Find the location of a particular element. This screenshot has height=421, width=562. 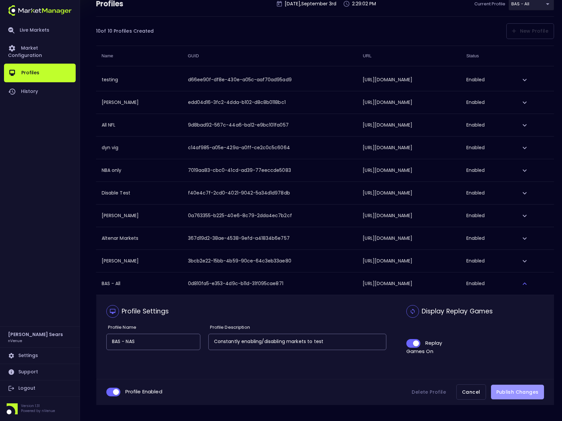

th: BAS - All is located at coordinates (139, 284).